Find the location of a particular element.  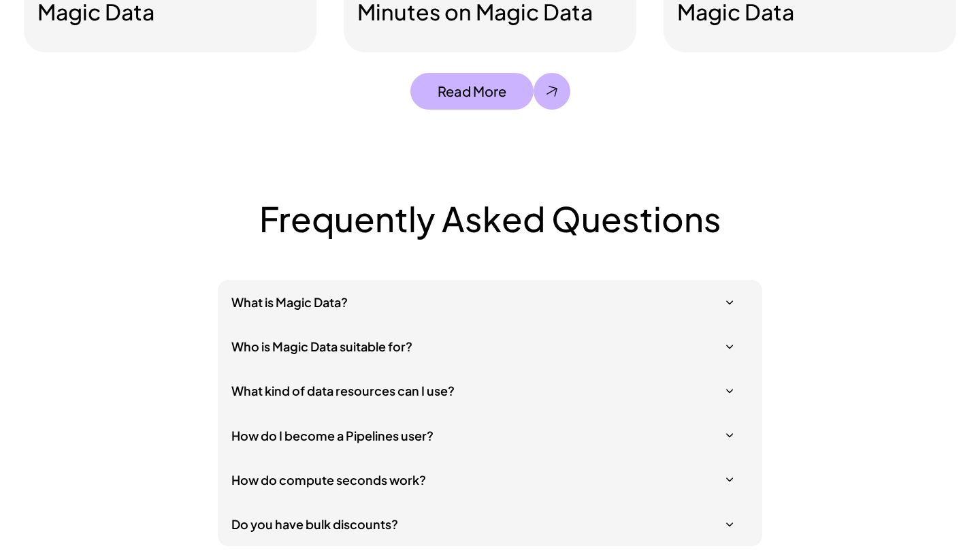

h2: Frequently Asked Questions is located at coordinates (490, 218).